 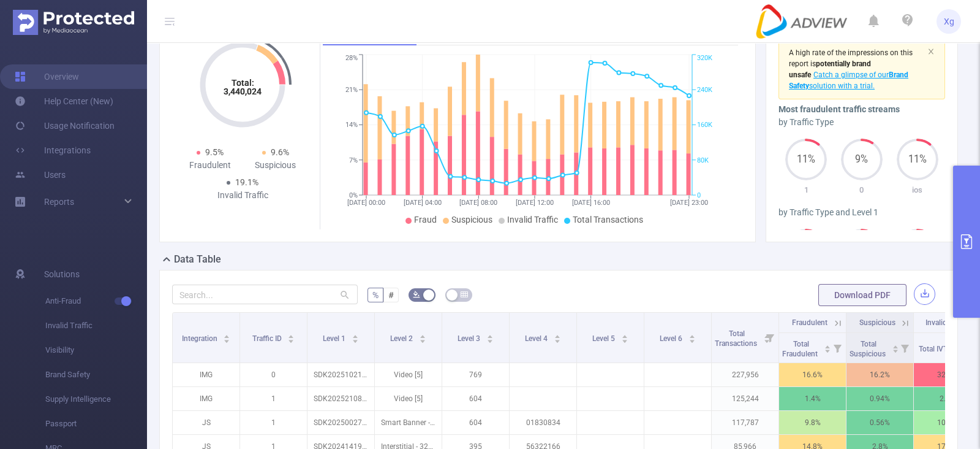 I want to click on i: icon: close, so click(x=931, y=51).